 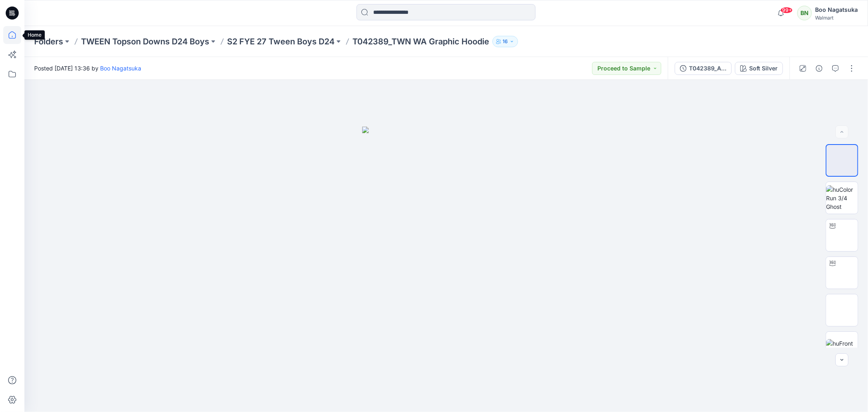 What do you see at coordinates (49, 41) in the screenshot?
I see `a: Folders` at bounding box center [49, 41].